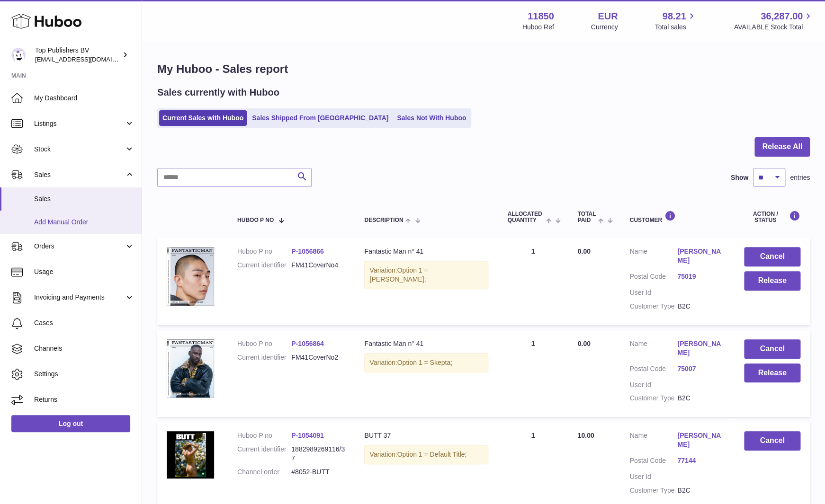  Describe the element at coordinates (604, 27) in the screenshot. I see `div: Currency` at that location.